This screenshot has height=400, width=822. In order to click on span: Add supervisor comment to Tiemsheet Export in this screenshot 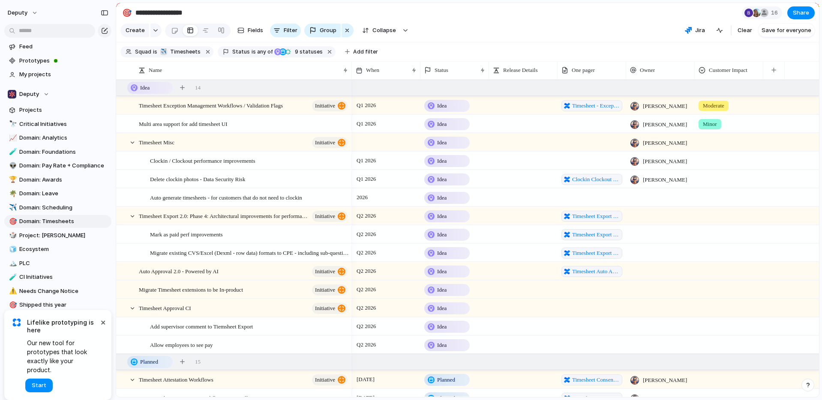, I will do `click(202, 326)`.